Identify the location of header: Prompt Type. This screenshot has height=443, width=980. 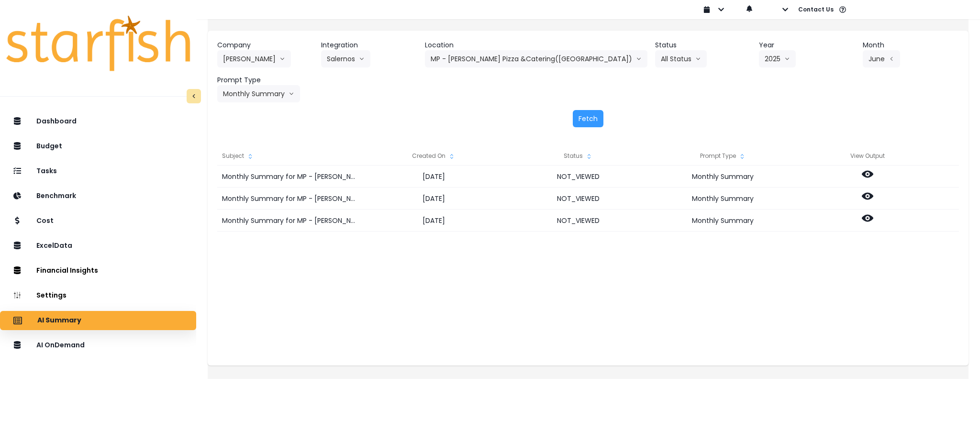
(265, 80).